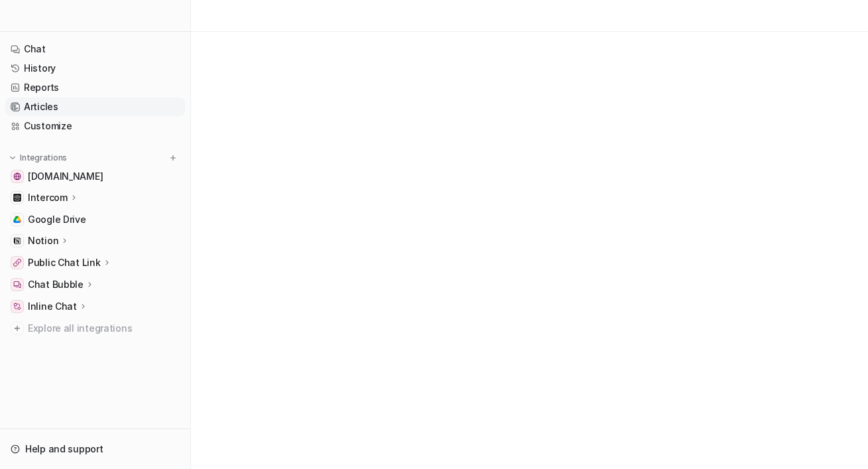 This screenshot has height=469, width=868. Describe the element at coordinates (43, 240) in the screenshot. I see `p: Notion` at that location.